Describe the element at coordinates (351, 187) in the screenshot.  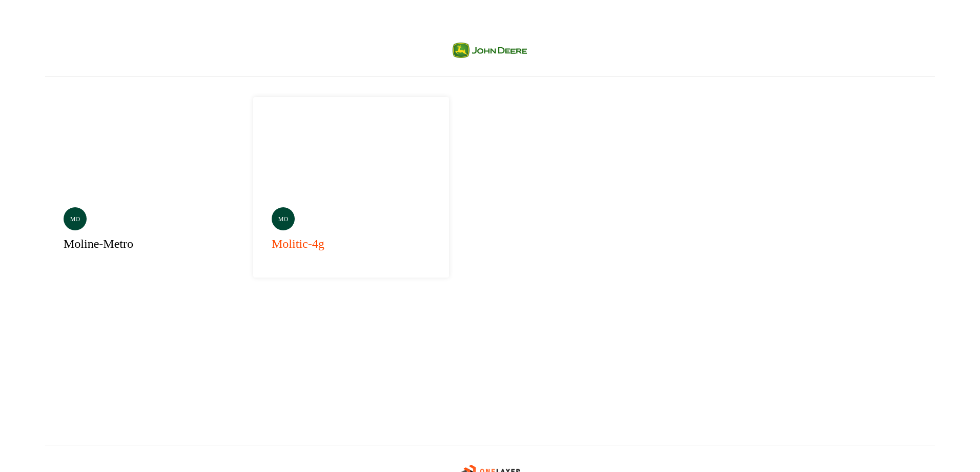
I see `a: momolitic-4g` at that location.